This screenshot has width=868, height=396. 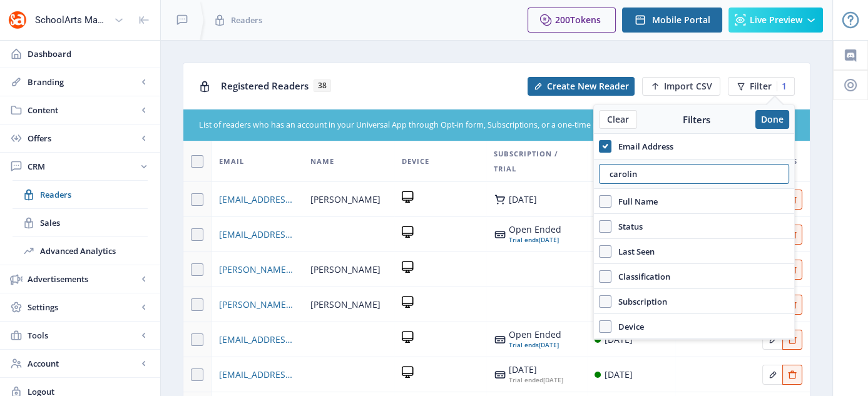 What do you see at coordinates (83, 82) in the screenshot?
I see `span: Branding` at bounding box center [83, 82].